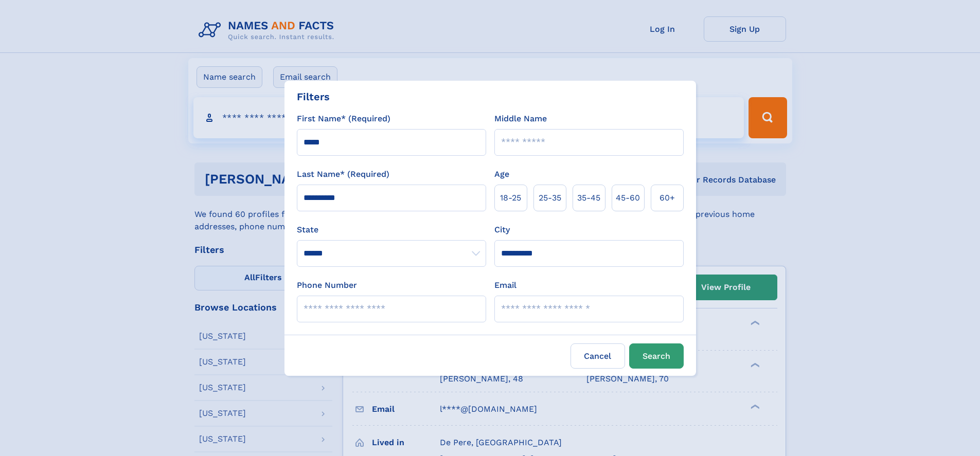  Describe the element at coordinates (391, 230) in the screenshot. I see `label: State` at that location.